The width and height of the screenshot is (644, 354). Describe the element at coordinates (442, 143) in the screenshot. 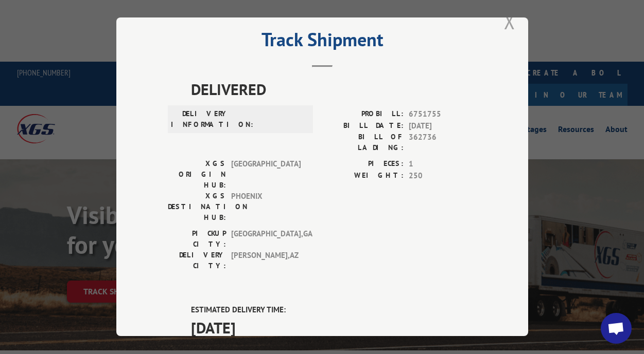

I see `span: 362736` at that location.